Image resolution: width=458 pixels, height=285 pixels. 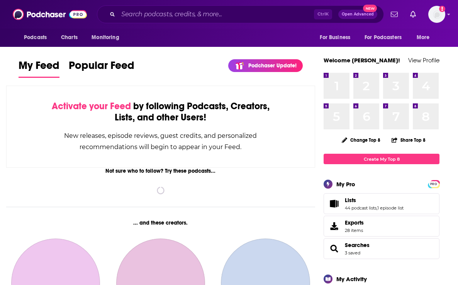 What do you see at coordinates (358, 14) in the screenshot?
I see `span: Open Advanced` at bounding box center [358, 14].